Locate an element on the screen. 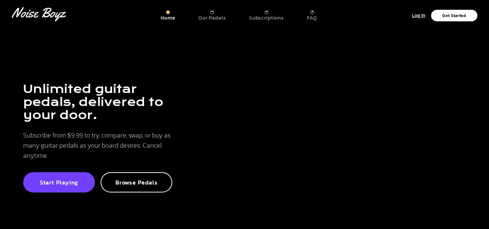  p: Start Playing is located at coordinates (59, 182).